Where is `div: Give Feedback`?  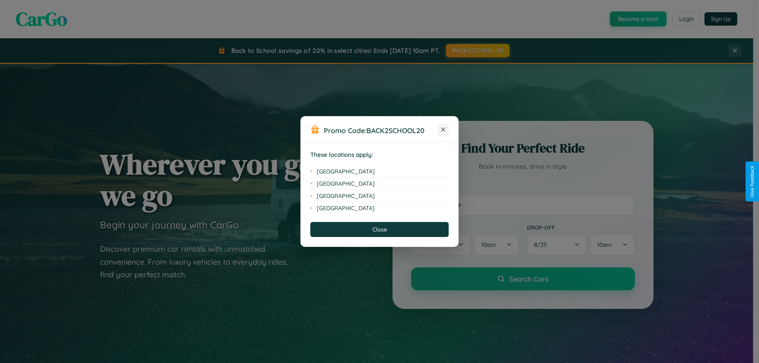 div: Give Feedback is located at coordinates (753, 182).